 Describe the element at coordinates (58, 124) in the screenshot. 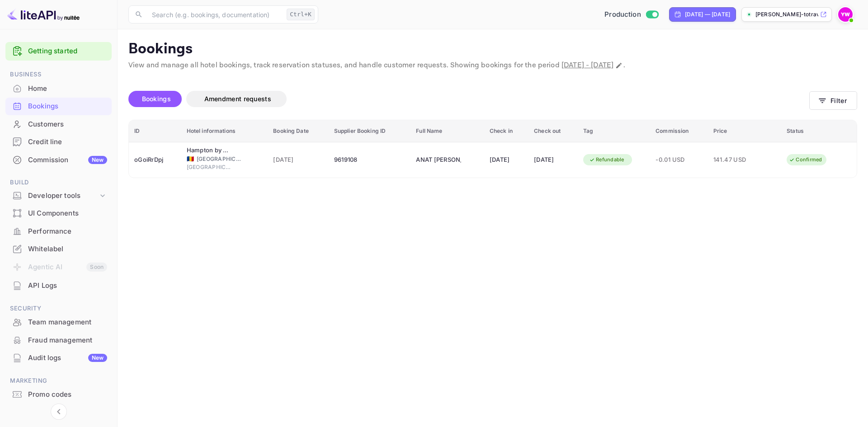

I see `a: Customers` at that location.